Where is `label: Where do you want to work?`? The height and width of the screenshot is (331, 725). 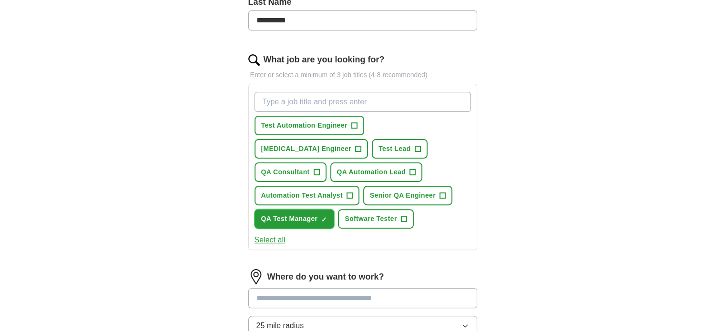
label: Where do you want to work? is located at coordinates (326, 277).